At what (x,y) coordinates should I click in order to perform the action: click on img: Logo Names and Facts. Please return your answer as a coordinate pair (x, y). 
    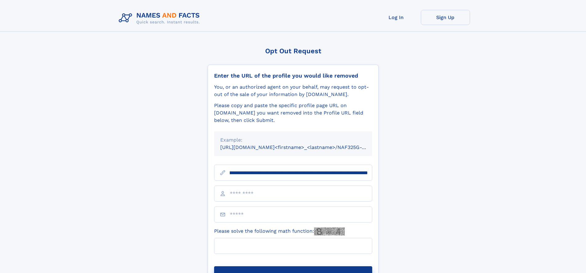
    Looking at the image, I should click on (161, 18).